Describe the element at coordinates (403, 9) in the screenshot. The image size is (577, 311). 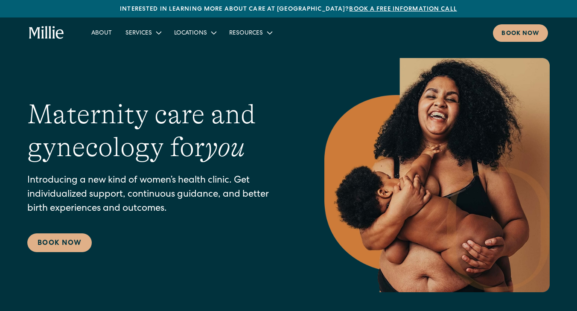
I see `a: Book a free information call` at that location.